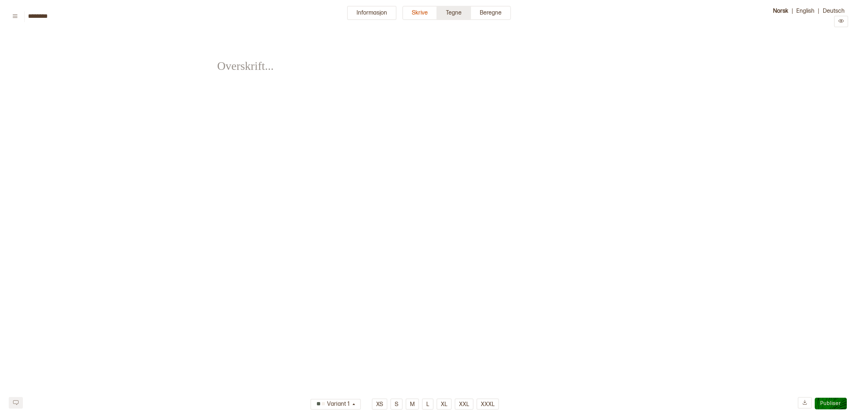 The width and height of the screenshot is (857, 417). I want to click on button: XXL, so click(464, 404).